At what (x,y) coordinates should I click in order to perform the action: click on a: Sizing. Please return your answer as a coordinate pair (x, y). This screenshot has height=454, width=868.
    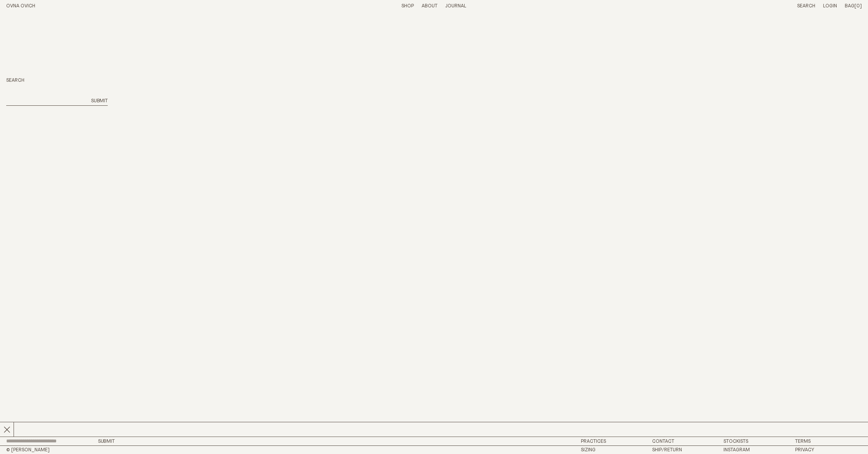
    Looking at the image, I should click on (588, 450).